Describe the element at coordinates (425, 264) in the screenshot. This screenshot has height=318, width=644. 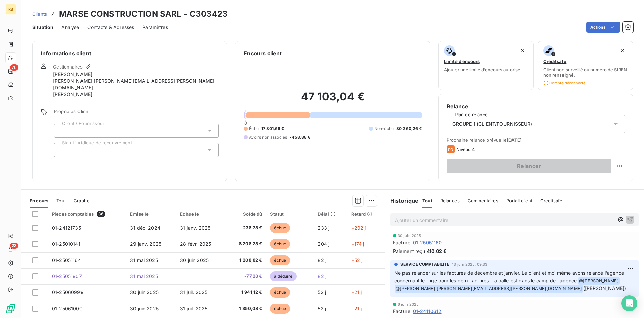
I see `span: SERVICE COMPTABILITE` at that location.